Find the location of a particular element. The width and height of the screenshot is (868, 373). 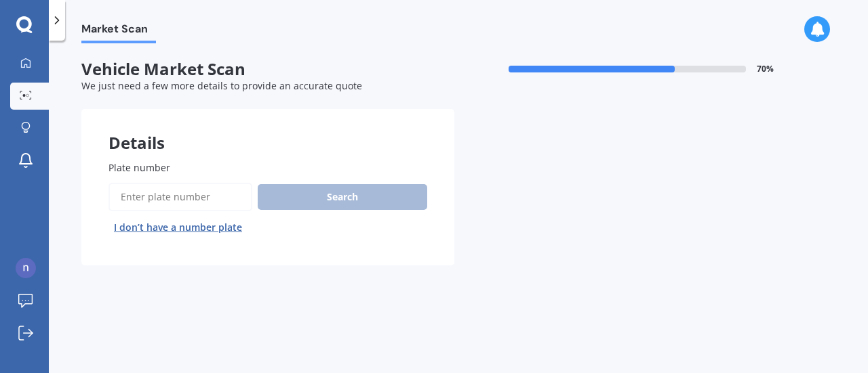

input: Enter plate number is located at coordinates (180, 197).